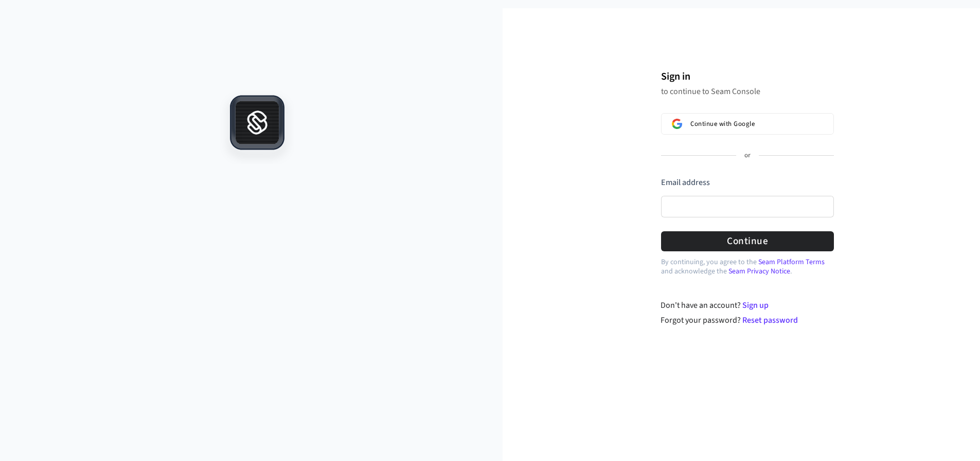 The image size is (980, 461). I want to click on p: or, so click(747, 156).